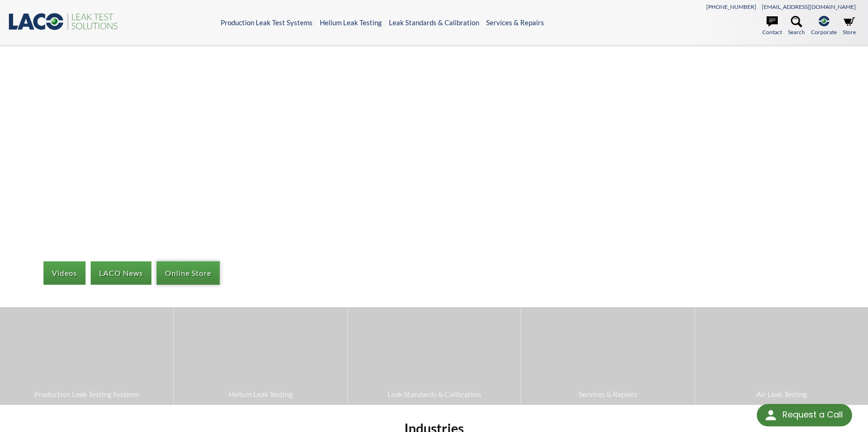  What do you see at coordinates (65, 273) in the screenshot?
I see `a: Videos` at bounding box center [65, 273].